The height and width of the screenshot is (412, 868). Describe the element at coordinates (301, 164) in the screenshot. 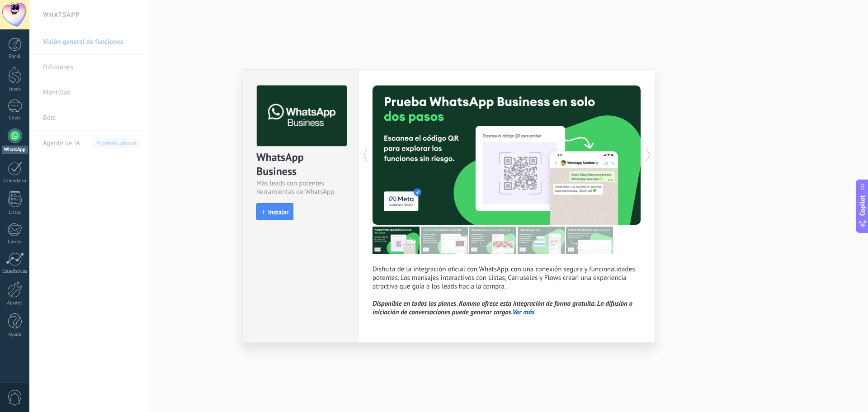

I see `div: WhatsApp Business` at that location.